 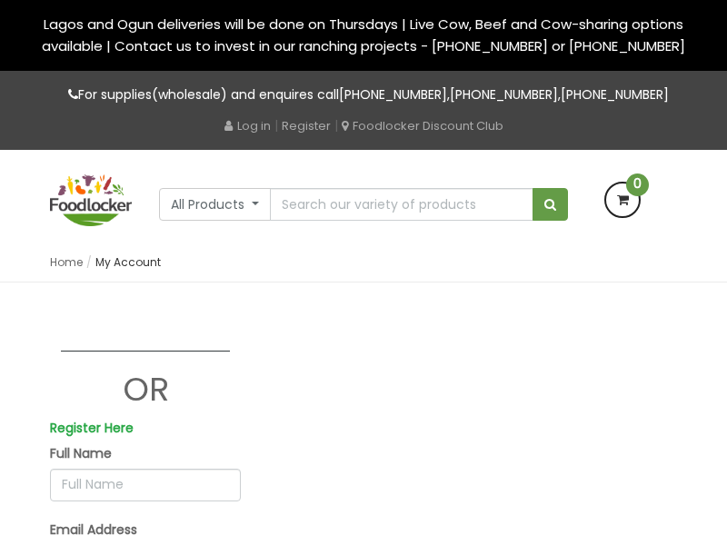 What do you see at coordinates (145, 390) in the screenshot?
I see `h1: OR` at bounding box center [145, 390].